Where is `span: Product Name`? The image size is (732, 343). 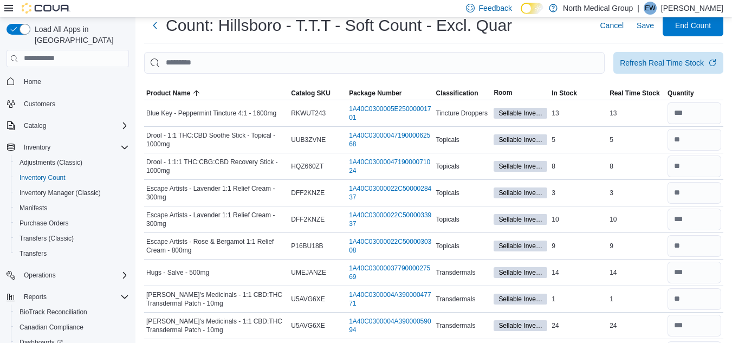
span: Product Name is located at coordinates (168, 93).